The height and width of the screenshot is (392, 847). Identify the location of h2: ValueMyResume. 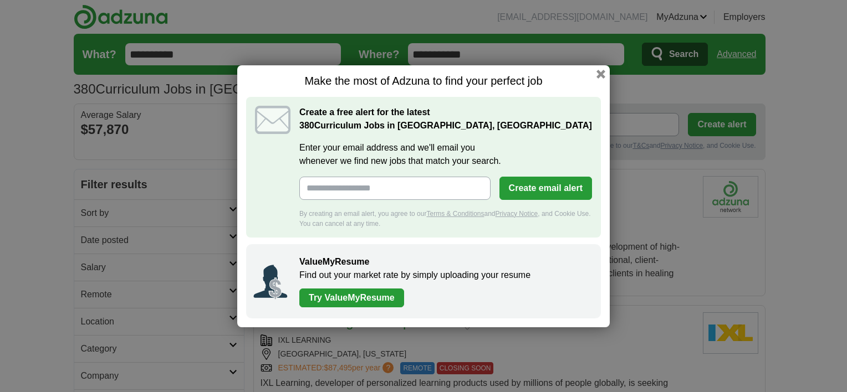
(444, 262).